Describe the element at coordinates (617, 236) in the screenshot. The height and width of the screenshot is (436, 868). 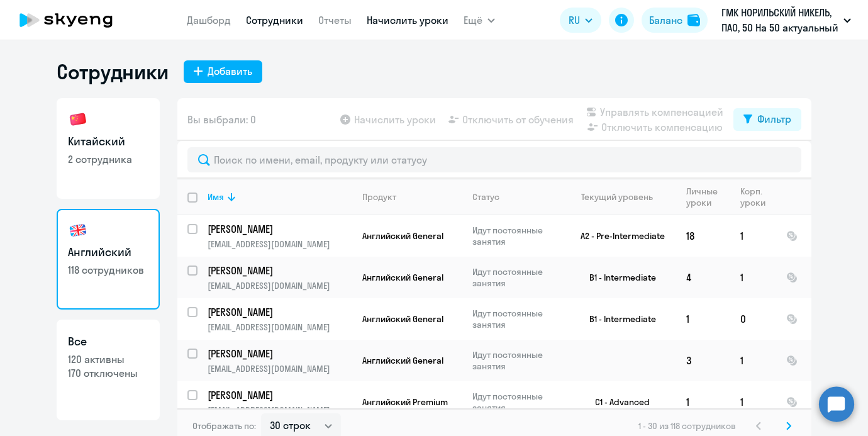
I see `td: A2 - Pre-Intermediate` at that location.